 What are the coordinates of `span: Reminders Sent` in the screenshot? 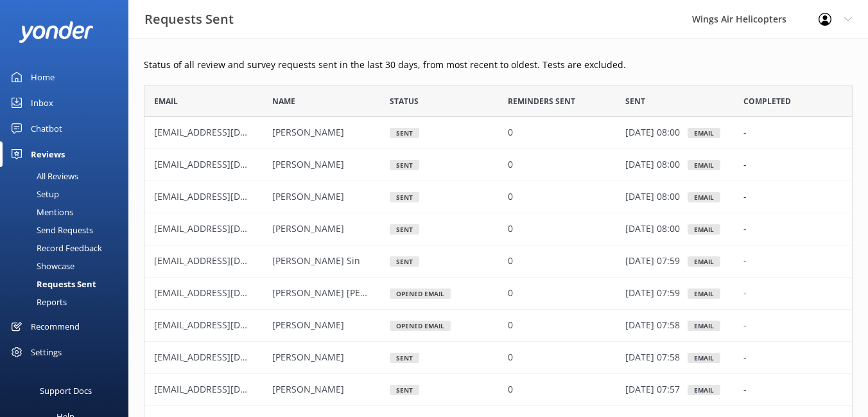 It's located at (541, 101).